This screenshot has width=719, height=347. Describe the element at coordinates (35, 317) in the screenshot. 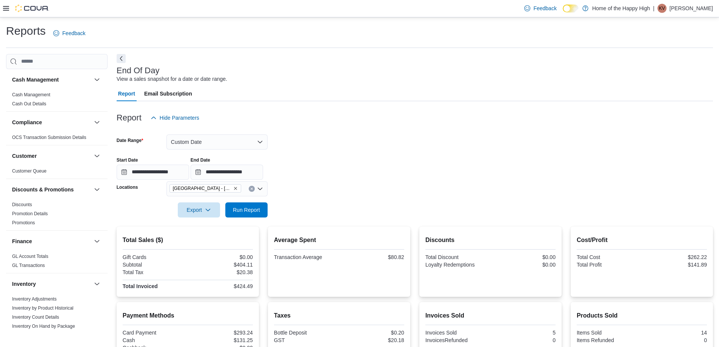

I see `a: Inventory Count Details` at that location.